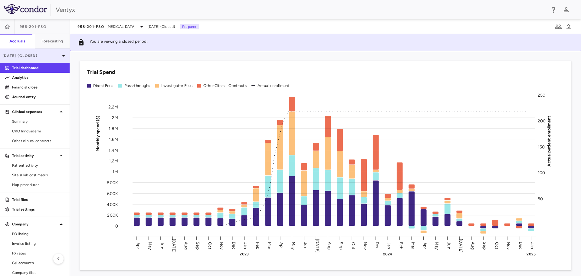 The image size is (581, 276). What do you see at coordinates (35, 112) in the screenshot?
I see `p: Clinical expenses` at bounding box center [35, 112].